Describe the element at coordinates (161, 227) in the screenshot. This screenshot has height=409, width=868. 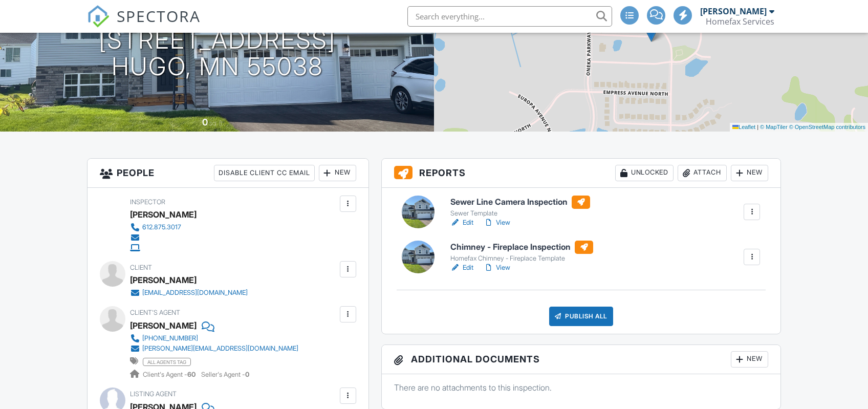
I see `div: 612.875.3017` at that location.